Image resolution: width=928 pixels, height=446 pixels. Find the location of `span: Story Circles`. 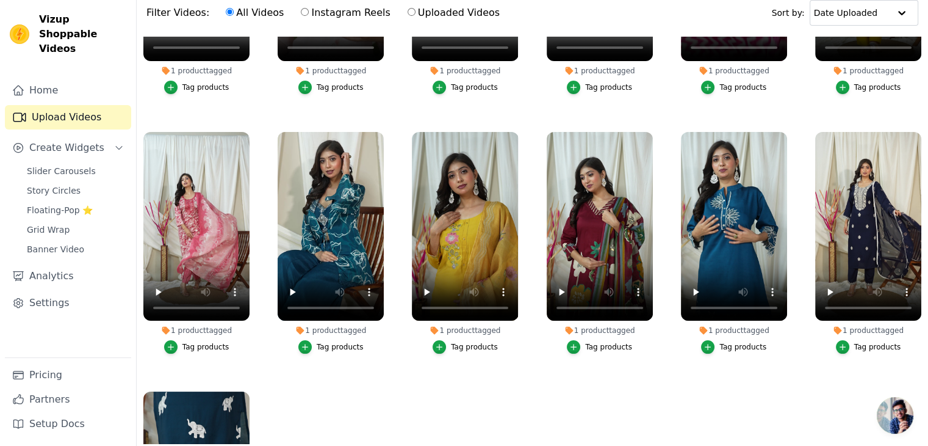

span: Story Circles is located at coordinates (54, 190).